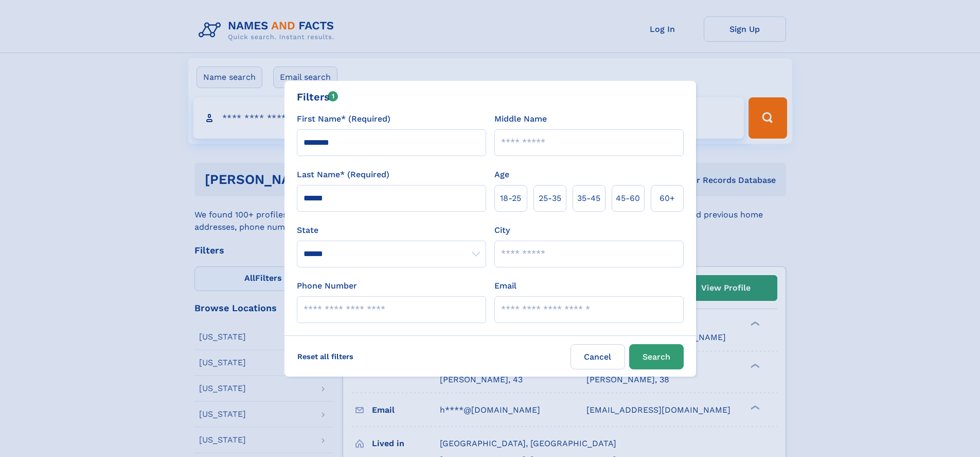 Image resolution: width=980 pixels, height=457 pixels. I want to click on span: 45‑60, so click(628, 198).